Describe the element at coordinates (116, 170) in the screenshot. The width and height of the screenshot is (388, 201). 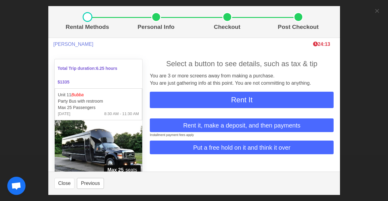
I see `strong: Max 25` at that location.